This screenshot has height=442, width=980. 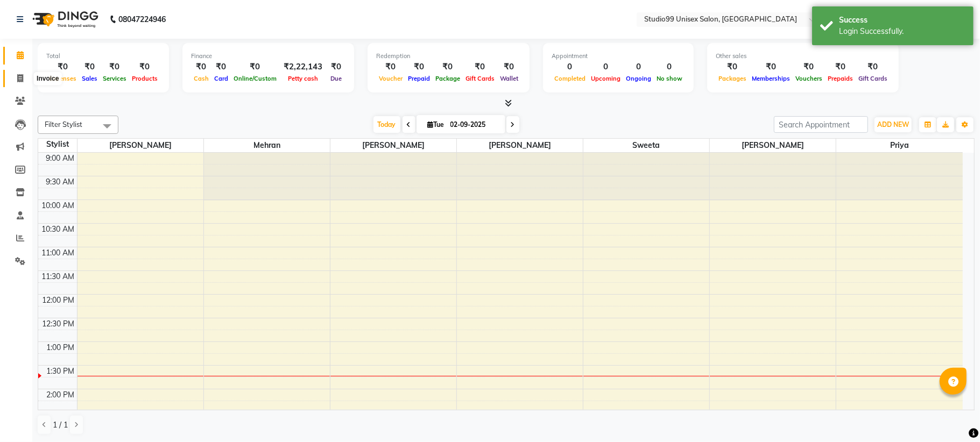 What do you see at coordinates (647, 146) in the screenshot?
I see `span: sweeta` at bounding box center [647, 146].